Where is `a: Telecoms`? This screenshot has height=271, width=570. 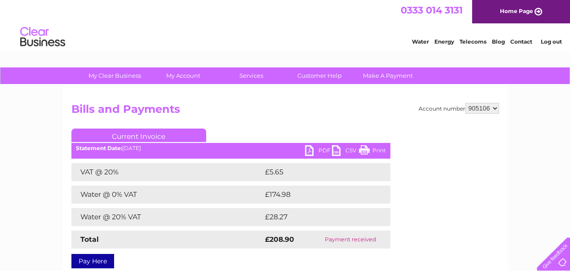 a: Telecoms is located at coordinates (473, 41).